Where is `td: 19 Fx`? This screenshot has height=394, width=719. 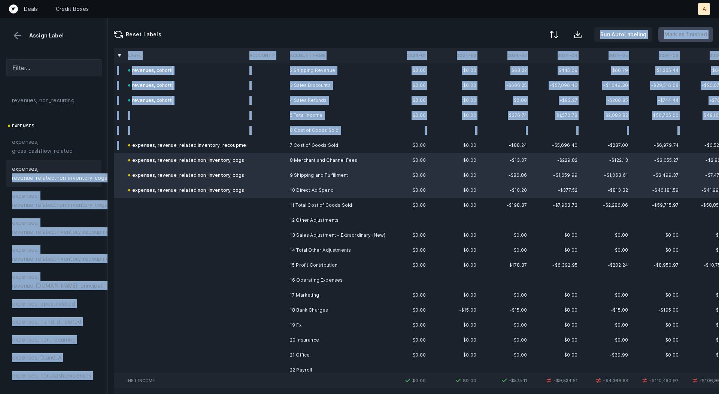
td: 19 Fx is located at coordinates (332, 325).